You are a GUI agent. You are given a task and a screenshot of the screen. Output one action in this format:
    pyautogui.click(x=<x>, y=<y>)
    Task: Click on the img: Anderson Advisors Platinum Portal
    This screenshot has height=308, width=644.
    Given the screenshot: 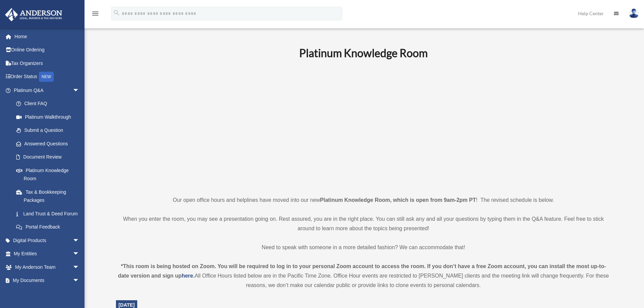 What is the action you would take?
    pyautogui.click(x=33, y=15)
    